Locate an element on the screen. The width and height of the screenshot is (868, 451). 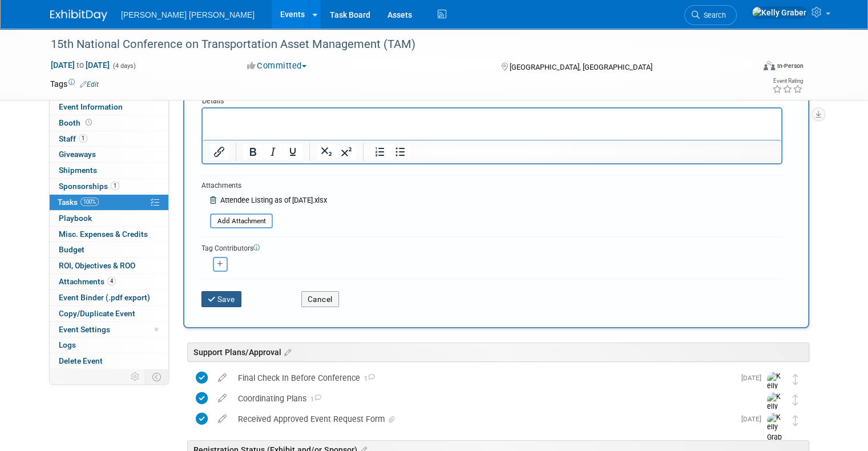
button: Italic is located at coordinates (273, 152).